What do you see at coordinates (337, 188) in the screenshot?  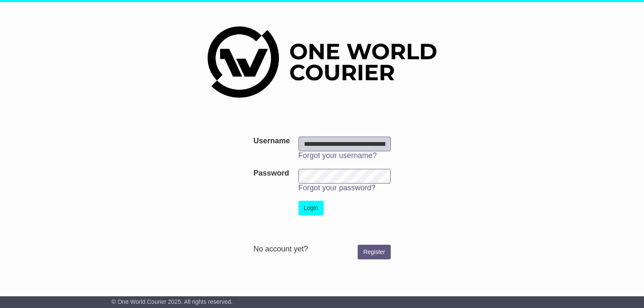 I see `a: Forgot your password?` at bounding box center [337, 188].